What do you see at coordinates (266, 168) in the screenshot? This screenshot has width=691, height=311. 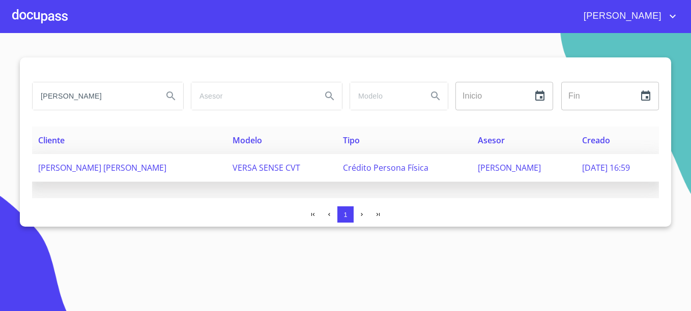 I see `span: VERSA SENSE CVT` at bounding box center [266, 168].